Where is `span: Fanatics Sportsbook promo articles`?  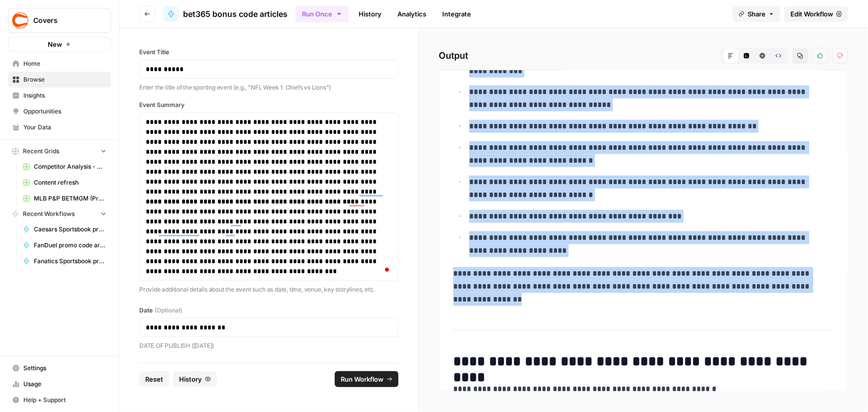 span: Fanatics Sportsbook promo articles is located at coordinates (70, 261).